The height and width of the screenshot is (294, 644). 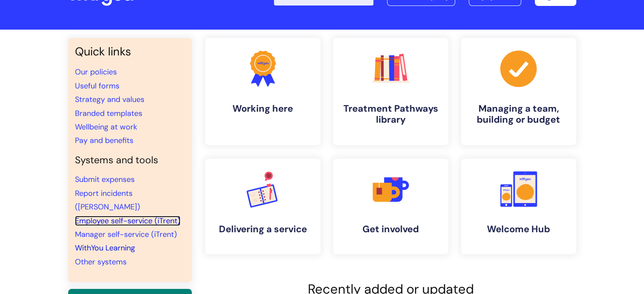 I want to click on a: Branded templates, so click(x=109, y=114).